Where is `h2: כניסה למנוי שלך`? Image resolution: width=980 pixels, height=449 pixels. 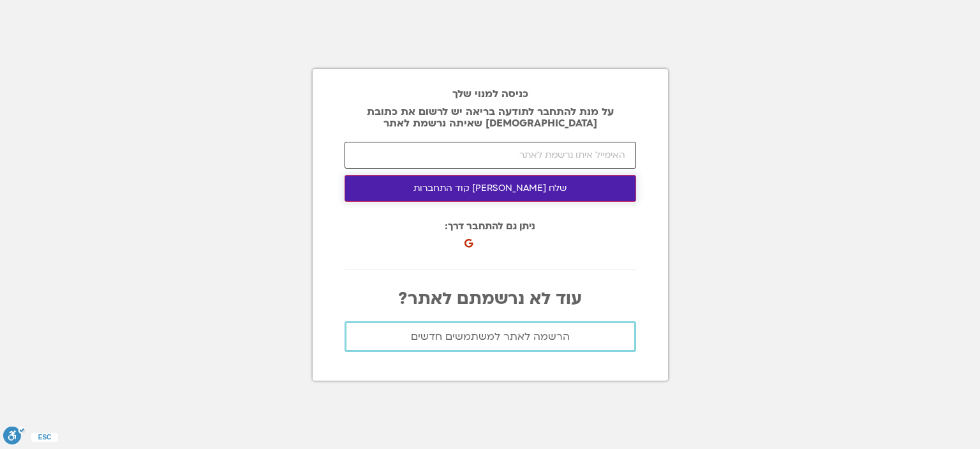
h2: כניסה למנוי שלך is located at coordinates (490, 94).